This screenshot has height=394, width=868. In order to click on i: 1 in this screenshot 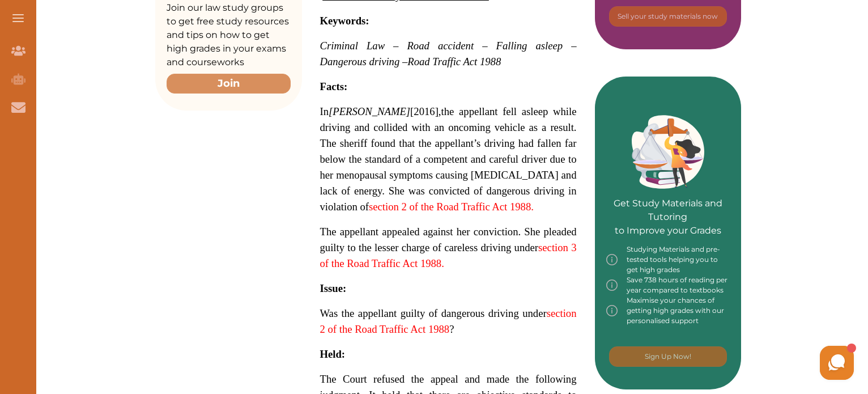, I will do `click(256, 5)`.